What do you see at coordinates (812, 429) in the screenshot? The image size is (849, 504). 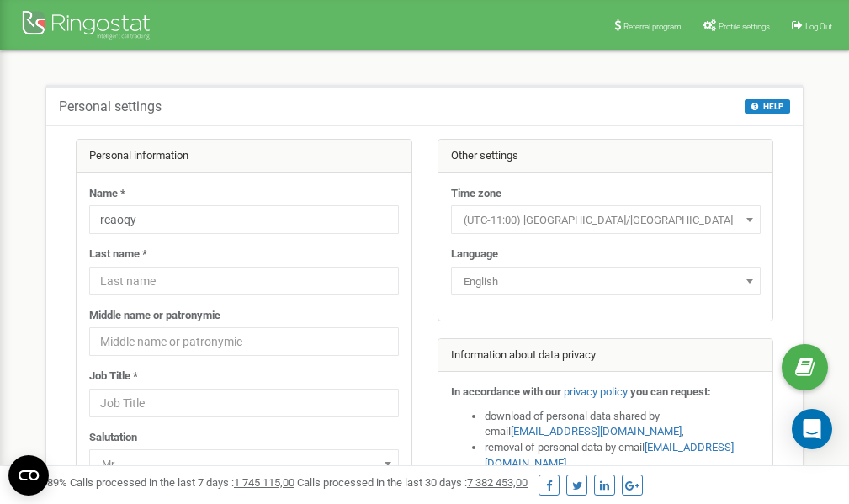 I see `div: Open Intercom Messenger` at bounding box center [812, 429].